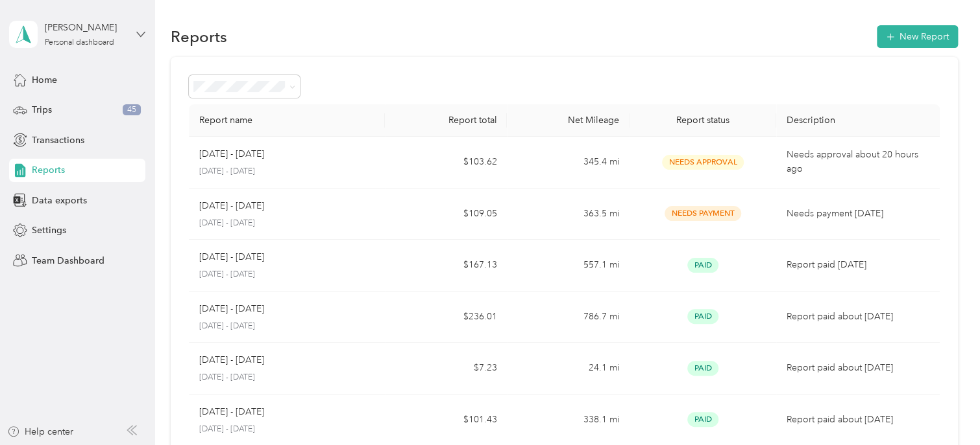  What do you see at coordinates (858, 162) in the screenshot?
I see `p: Needs approval about 20 hours ago` at bounding box center [858, 162].